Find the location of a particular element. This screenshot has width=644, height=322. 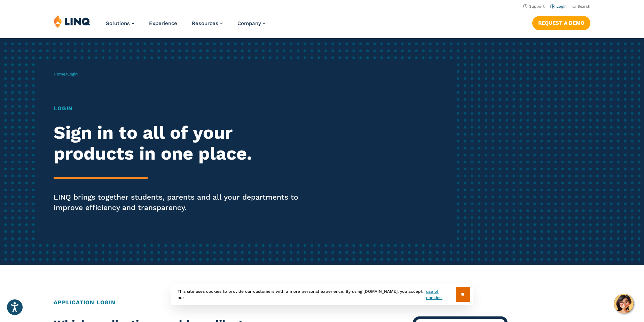

button: Open Search Bar is located at coordinates (581, 6).